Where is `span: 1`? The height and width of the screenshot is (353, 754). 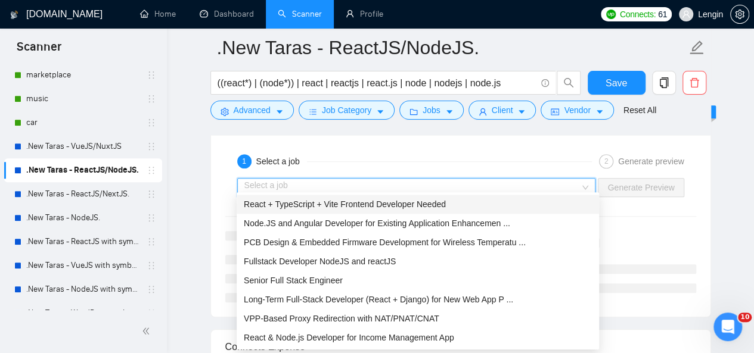
span: 1 is located at coordinates (244, 161).